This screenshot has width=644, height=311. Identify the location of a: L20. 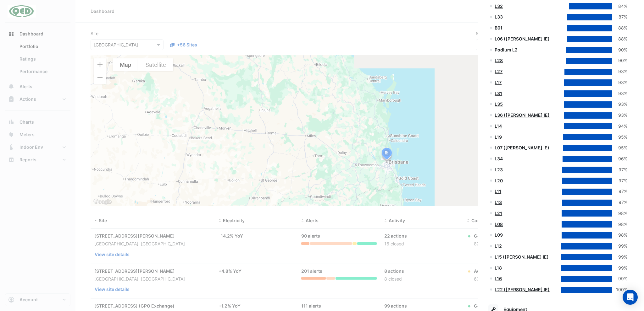
(499, 181).